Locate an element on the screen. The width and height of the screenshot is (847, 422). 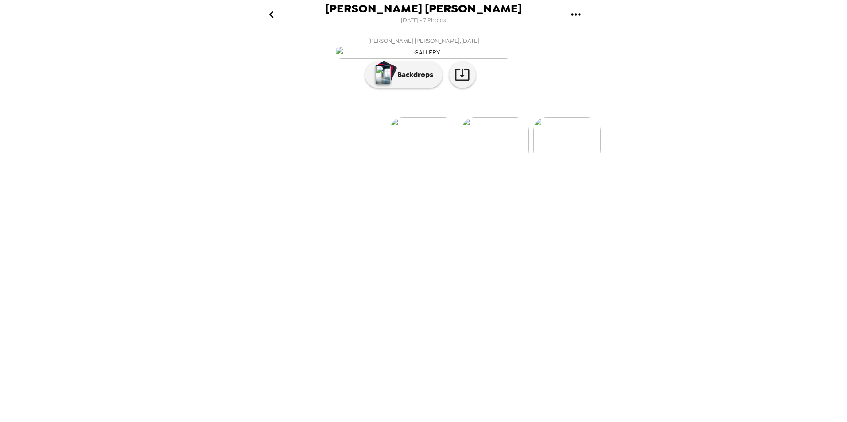
button: Backdrops is located at coordinates (403, 75).